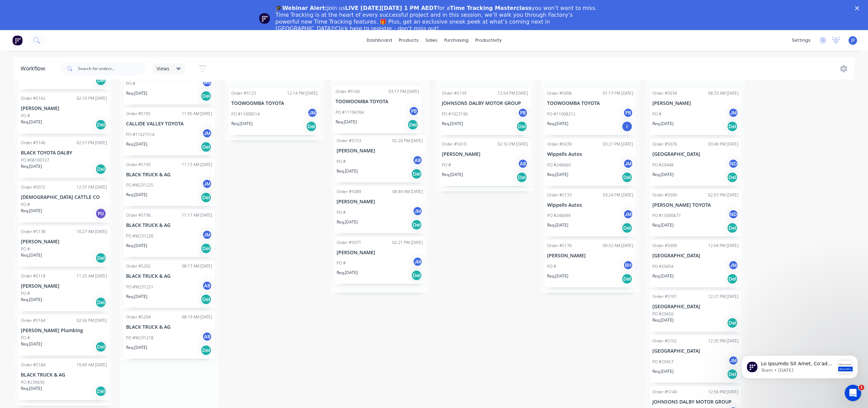 This screenshot has width=868, height=408. Describe the element at coordinates (490, 8) in the screenshot. I see `b: Time Tracking Masterclass` at that location.